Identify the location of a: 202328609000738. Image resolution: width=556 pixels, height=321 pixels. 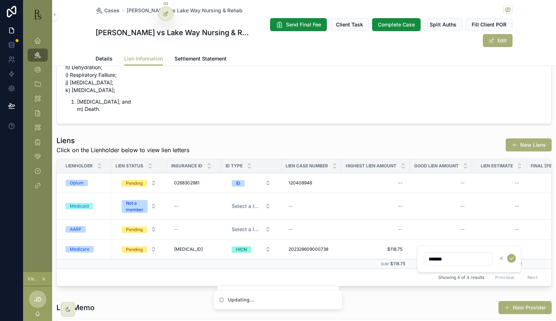
(311, 249).